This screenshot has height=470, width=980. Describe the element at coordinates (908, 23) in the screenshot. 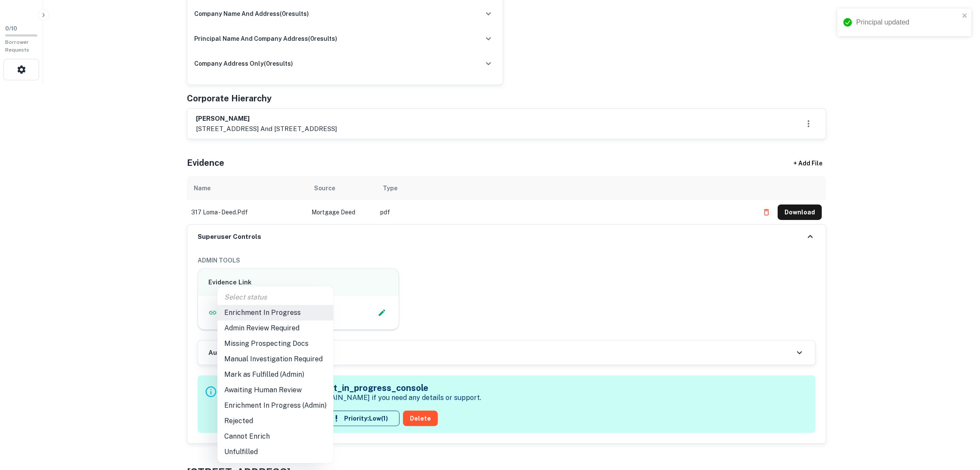

I see `div: Principal updated` at that location.